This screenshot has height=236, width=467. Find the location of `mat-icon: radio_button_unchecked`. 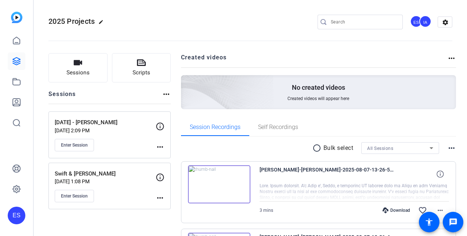

mat-icon: radio_button_unchecked is located at coordinates (318, 148).